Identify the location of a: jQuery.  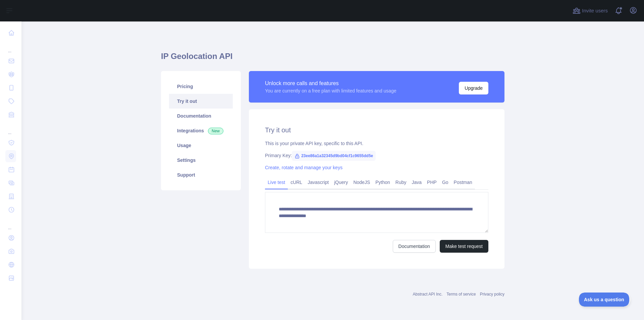
(341, 182).